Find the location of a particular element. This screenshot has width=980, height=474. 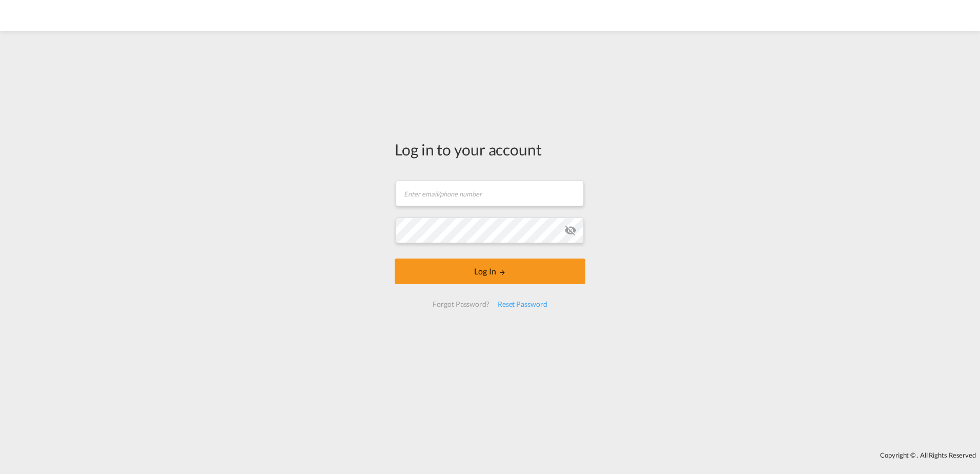

button: LOGIN is located at coordinates (490, 271).